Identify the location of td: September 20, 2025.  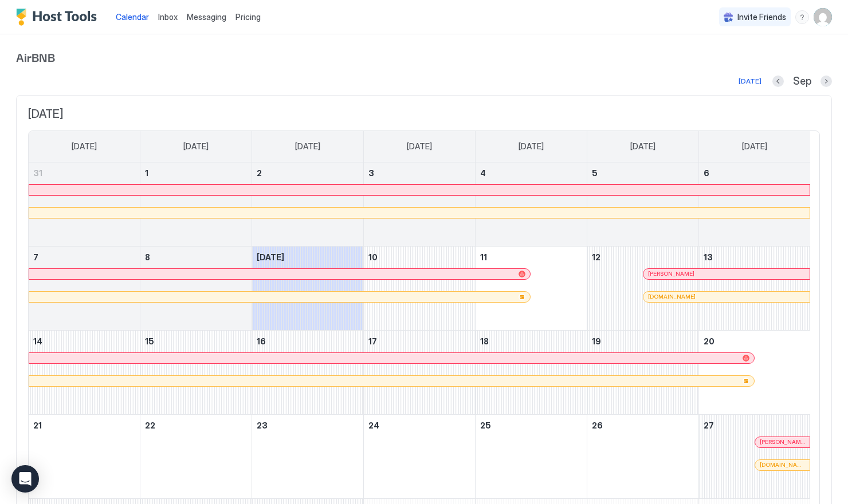
(754, 372).